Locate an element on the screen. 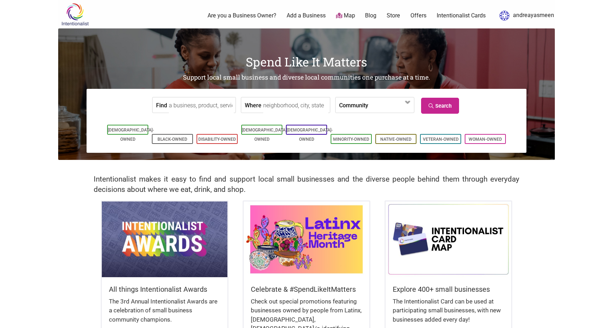  img: Intentionalist Card Map is located at coordinates (449, 239).